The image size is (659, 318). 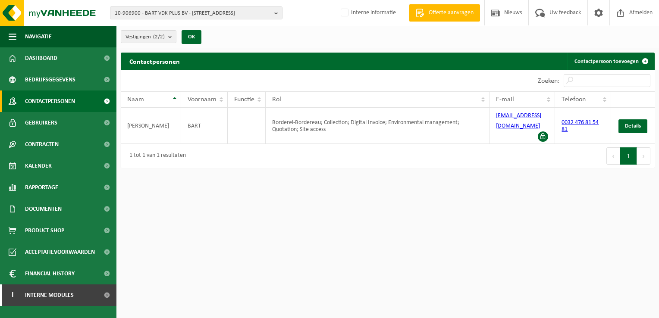 What do you see at coordinates (42, 145) in the screenshot?
I see `span: Contracten` at bounding box center [42, 145].